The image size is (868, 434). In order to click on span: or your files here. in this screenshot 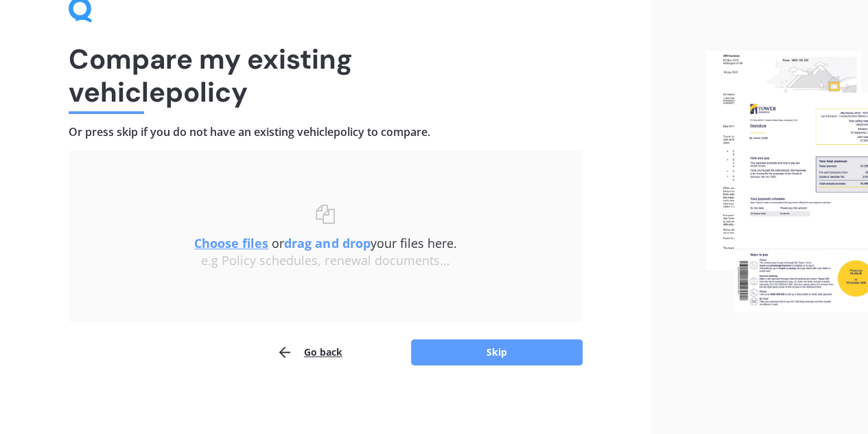, I will do `click(325, 243)`.